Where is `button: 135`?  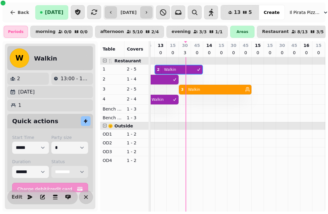
button: 135 is located at coordinates (240, 12).